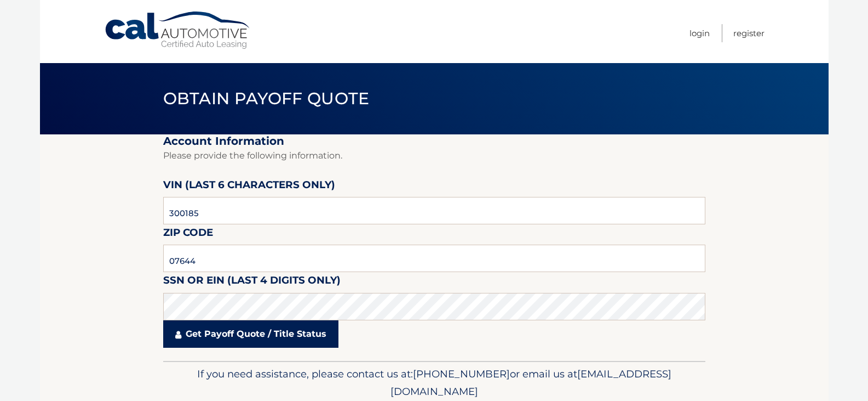  Describe the element at coordinates (178, 30) in the screenshot. I see `a: Cal Automotive` at that location.